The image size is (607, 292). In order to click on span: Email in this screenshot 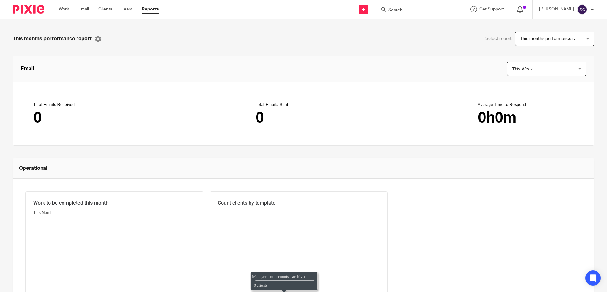, I will do `click(27, 69)`.